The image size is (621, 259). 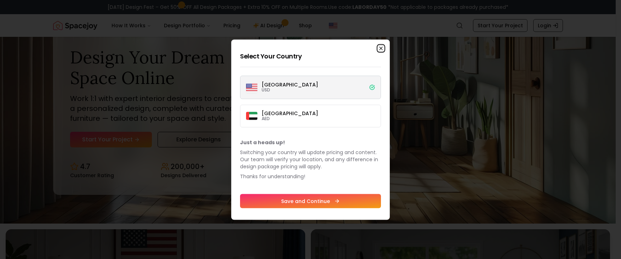 What do you see at coordinates (311, 56) in the screenshot?
I see `h2: Select Your Country` at bounding box center [311, 56].